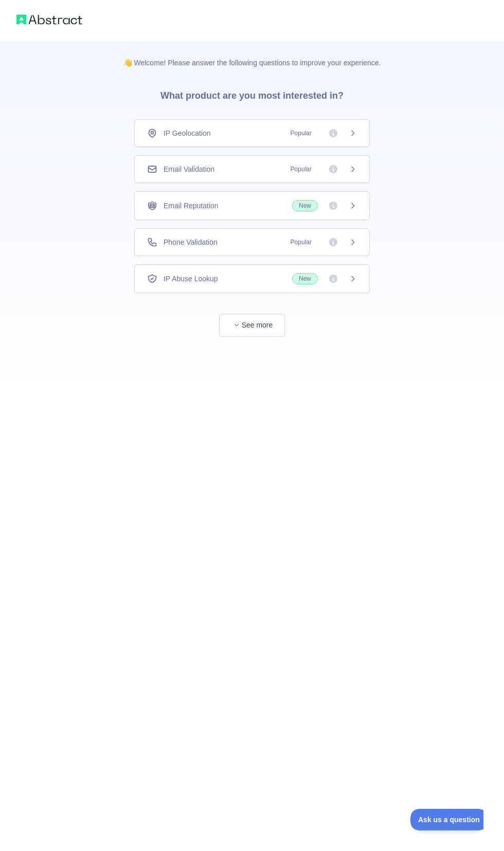 The width and height of the screenshot is (504, 851). What do you see at coordinates (252, 94) in the screenshot?
I see `h3: What product are you most interested in?` at bounding box center [252, 94].